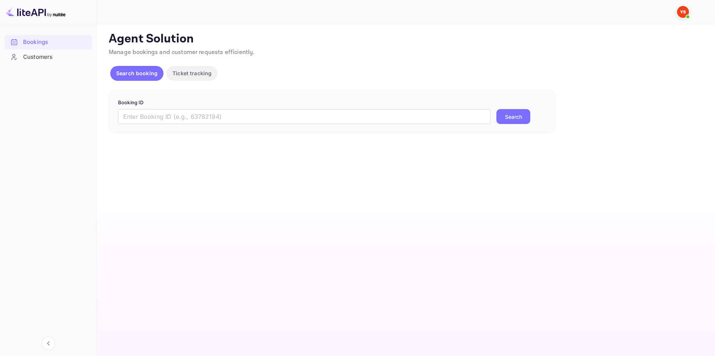  I want to click on button: Collapse navigation, so click(48, 343).